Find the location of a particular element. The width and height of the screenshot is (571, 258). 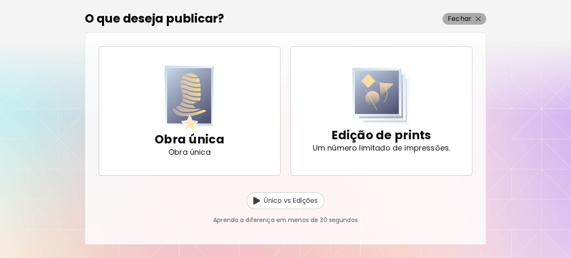

img: Unique Artwork is located at coordinates (189, 98).